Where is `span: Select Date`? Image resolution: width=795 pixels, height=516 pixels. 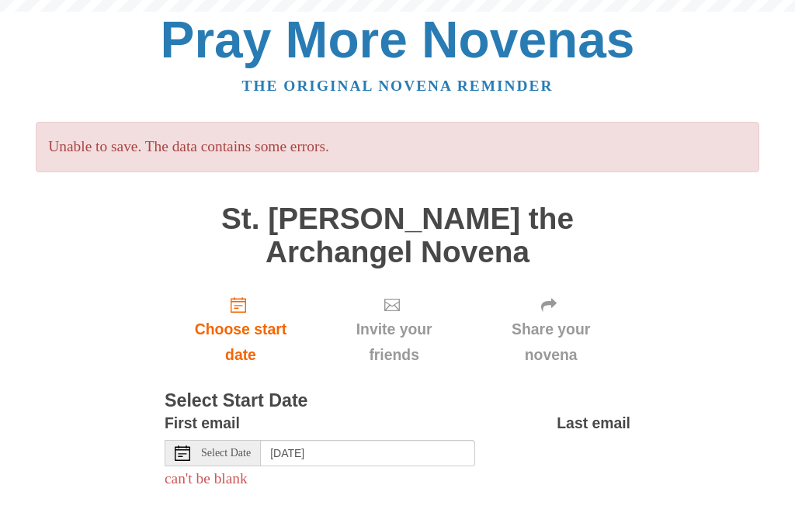
span: Select Date is located at coordinates (226, 454).